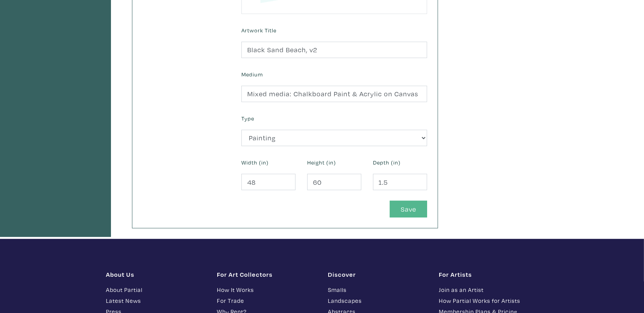  I want to click on a: How It Works, so click(266, 289).